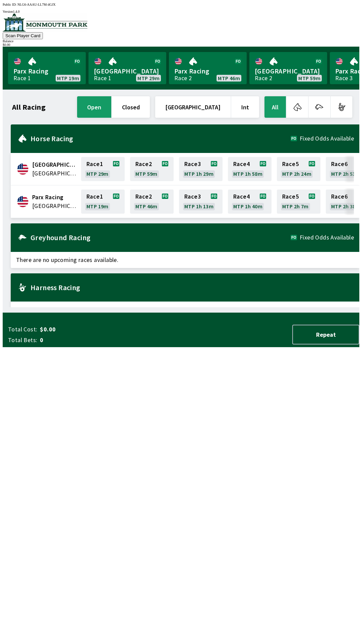  Describe the element at coordinates (160, 138) in the screenshot. I see `h2: Horse Racing` at that location.